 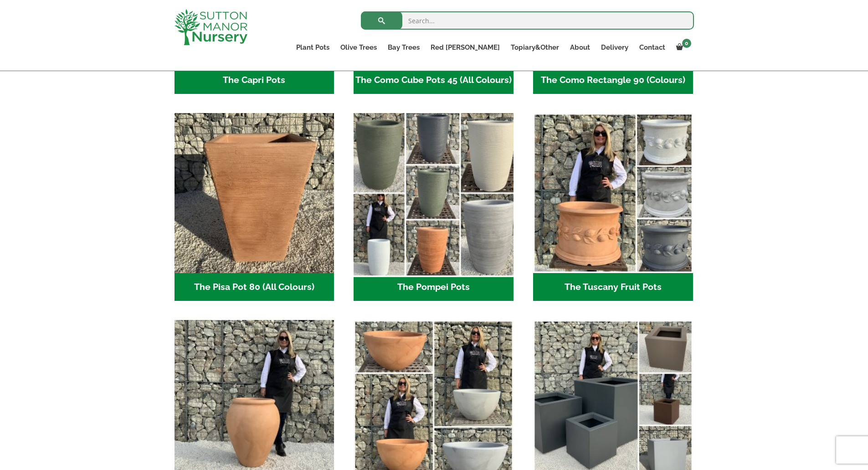 I want to click on a: Visit product category The Pisa Pot 80 (All Colours), so click(x=254, y=207).